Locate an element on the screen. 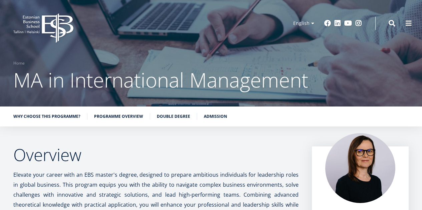  a: Linkedin is located at coordinates (337, 23).